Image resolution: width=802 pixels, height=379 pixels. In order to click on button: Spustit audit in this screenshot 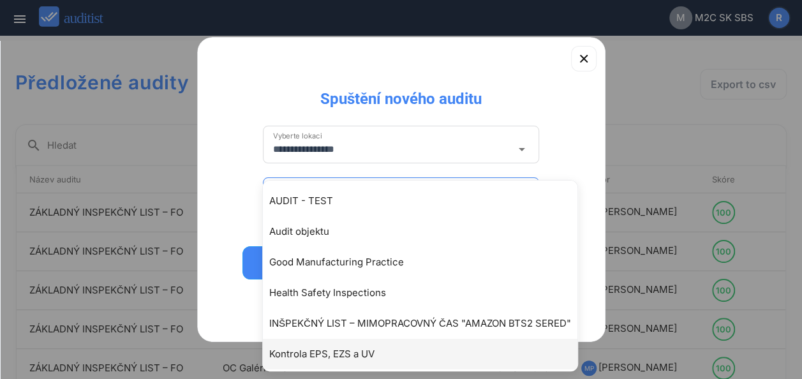, I will do `click(401, 263)`.